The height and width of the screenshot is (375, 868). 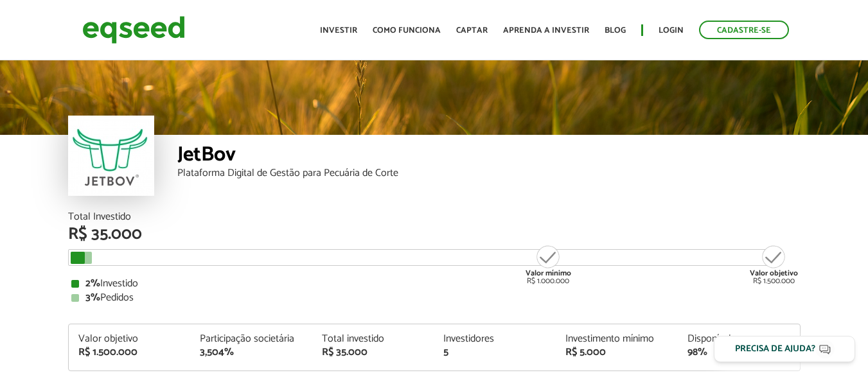 What do you see at coordinates (93, 297) in the screenshot?
I see `strong: 3%` at bounding box center [93, 297].